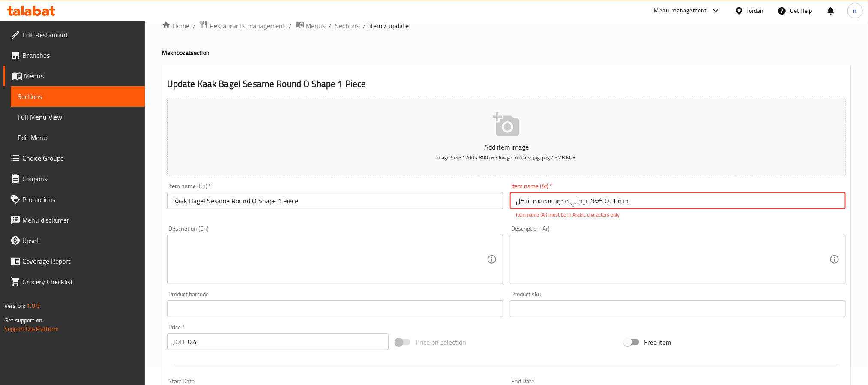 The image size is (868, 385). What do you see at coordinates (80, 56) in the screenshot?
I see `span: Branches` at bounding box center [80, 56].